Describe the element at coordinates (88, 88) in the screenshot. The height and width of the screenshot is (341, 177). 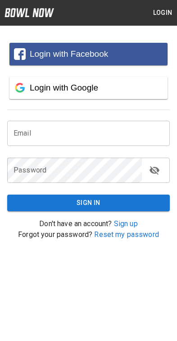
I see `button: Login with Google` at that location.